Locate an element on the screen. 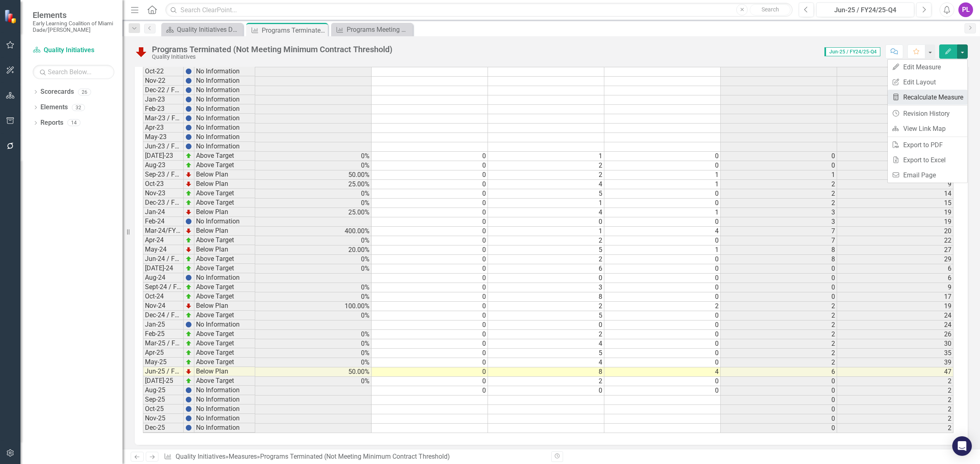 The image size is (980, 464). td: Oct-23 is located at coordinates (163, 184).